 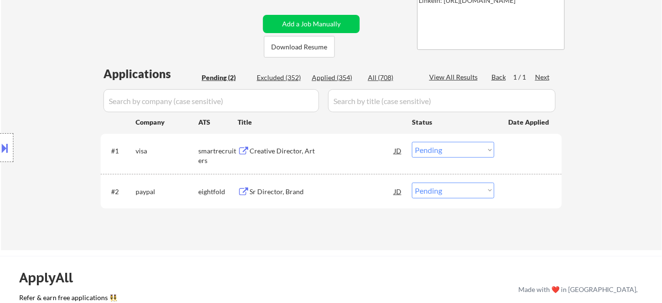 I want to click on input: Search by company (case sensitive), so click(x=211, y=101).